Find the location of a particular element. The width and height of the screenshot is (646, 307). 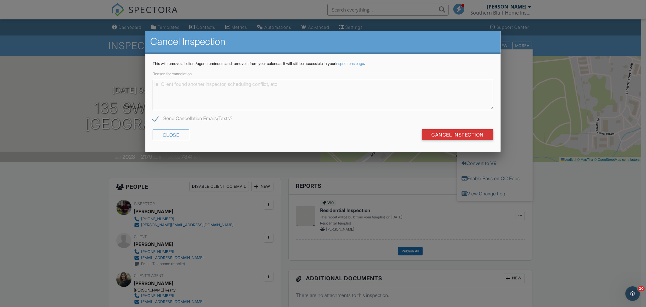

input: Cancel Inspection is located at coordinates (458, 134).